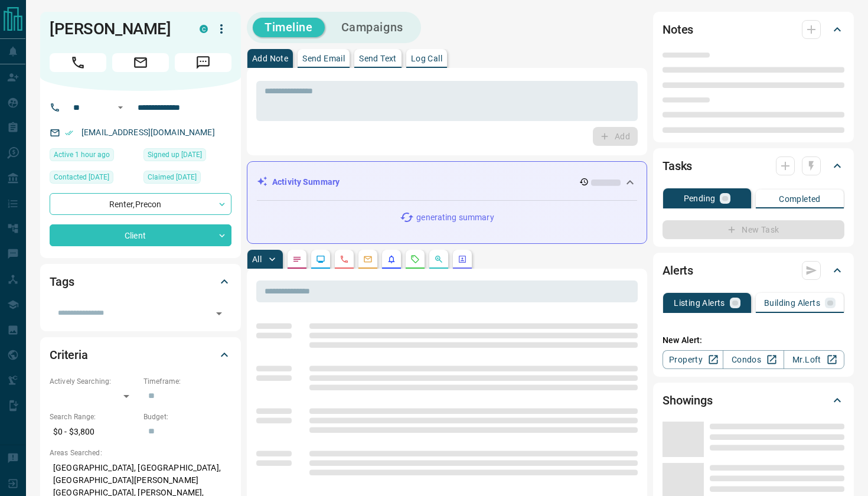 This screenshot has height=496, width=868. What do you see at coordinates (187, 417) in the screenshot?
I see `p: Budget:` at bounding box center [187, 417].